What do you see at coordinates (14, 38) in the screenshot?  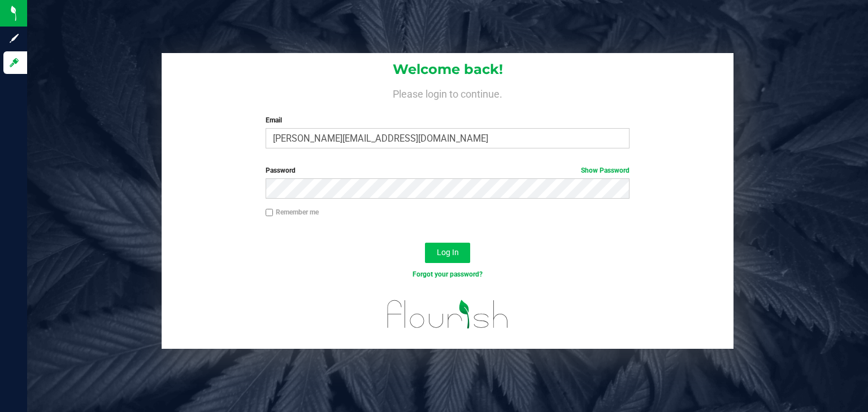 I see `inline-svg: Sign up` at bounding box center [14, 38].